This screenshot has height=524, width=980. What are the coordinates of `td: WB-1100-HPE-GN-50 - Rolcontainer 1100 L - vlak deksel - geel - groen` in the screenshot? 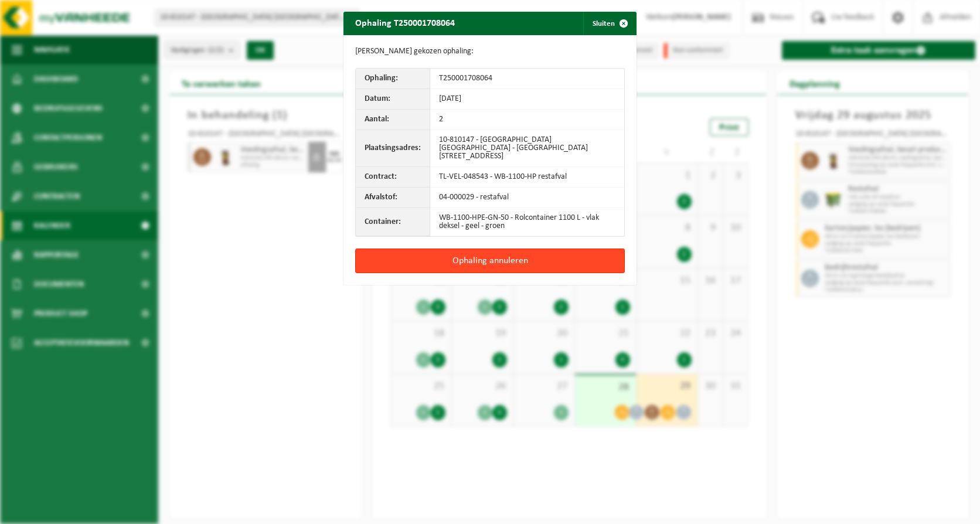 It's located at (527, 222).